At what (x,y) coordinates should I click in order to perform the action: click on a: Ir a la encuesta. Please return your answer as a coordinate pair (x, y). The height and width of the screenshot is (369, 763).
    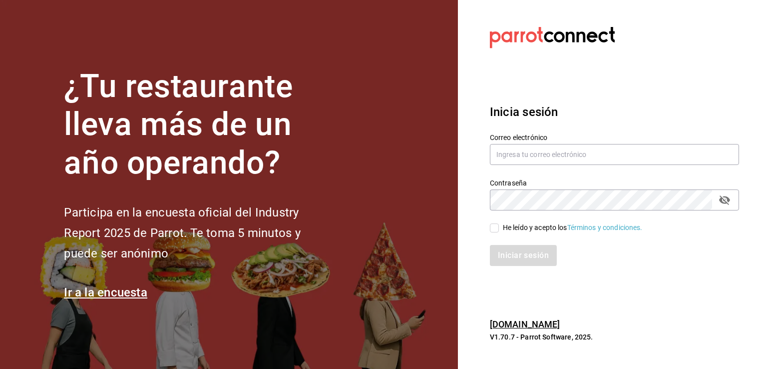
    Looking at the image, I should click on (105, 292).